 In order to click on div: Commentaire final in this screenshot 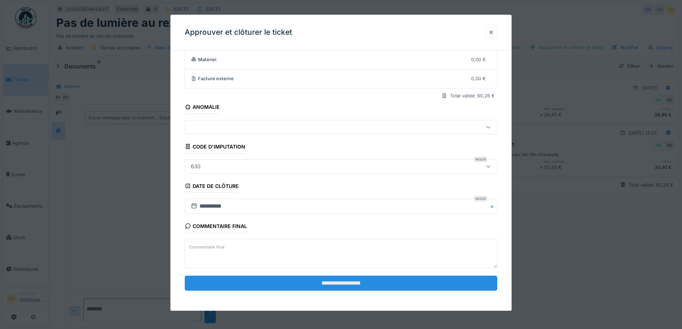, I will do `click(216, 227)`.